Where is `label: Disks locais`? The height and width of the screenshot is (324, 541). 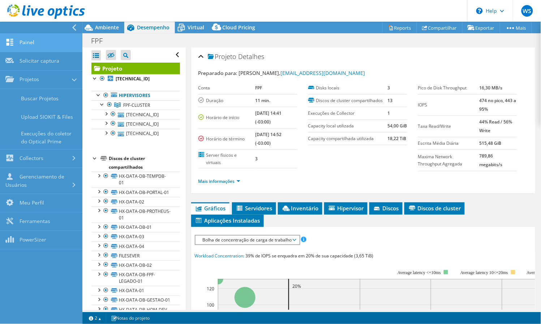
label: Disks locais is located at coordinates (348, 88).